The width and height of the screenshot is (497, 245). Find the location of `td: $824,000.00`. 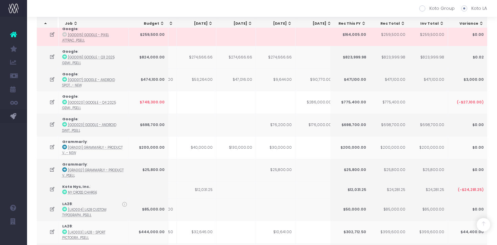

td: $824,000.00 is located at coordinates (148, 57).